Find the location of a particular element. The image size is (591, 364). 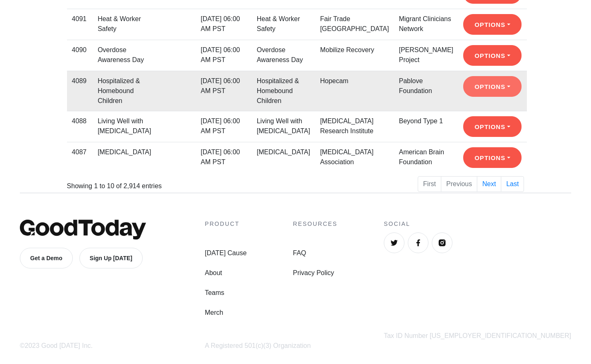

img: Instagram is located at coordinates (442, 243).